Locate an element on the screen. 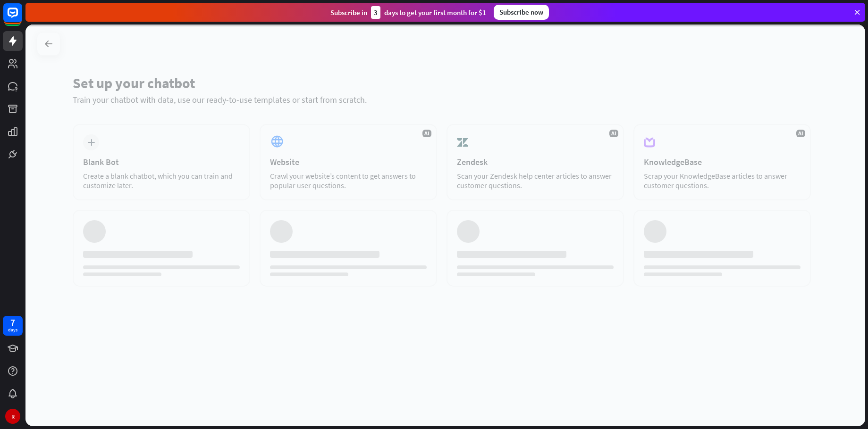 The height and width of the screenshot is (429, 868). div: 7 is located at coordinates (12, 323).